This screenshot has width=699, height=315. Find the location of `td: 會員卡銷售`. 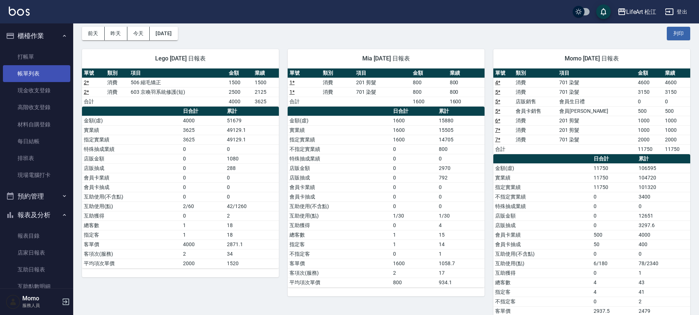

td: 會員卡銷售 is located at coordinates (535, 111).